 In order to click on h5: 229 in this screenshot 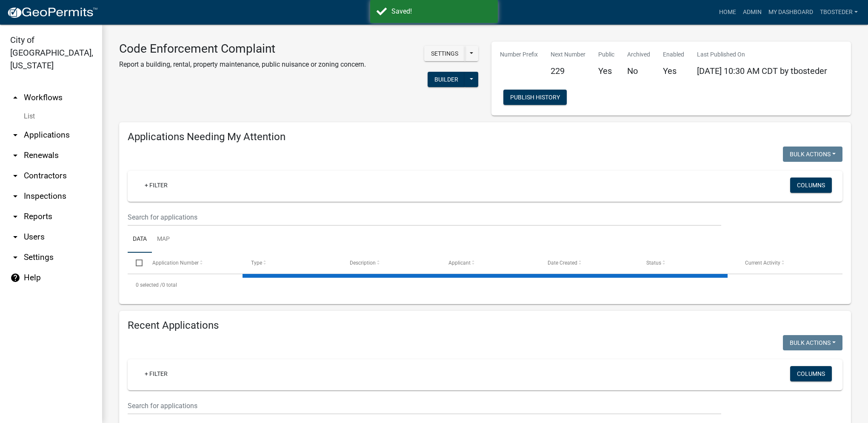, I will do `click(568, 71)`.